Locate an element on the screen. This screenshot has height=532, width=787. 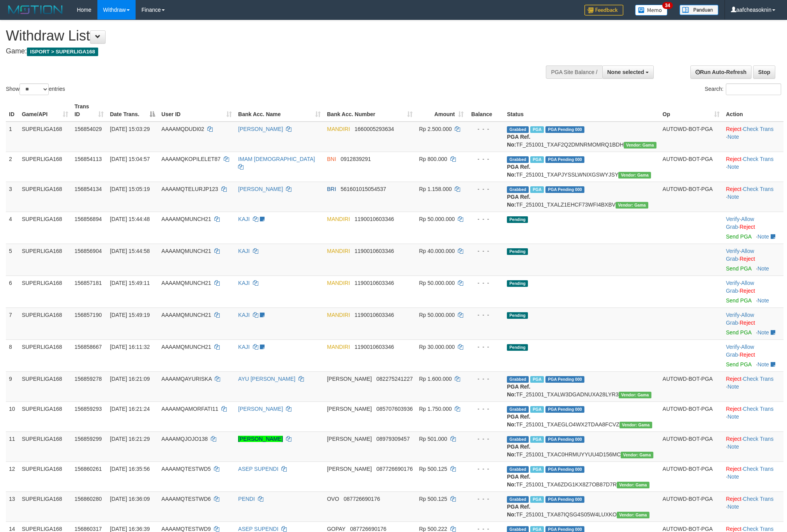
span: BRI is located at coordinates (331, 189).